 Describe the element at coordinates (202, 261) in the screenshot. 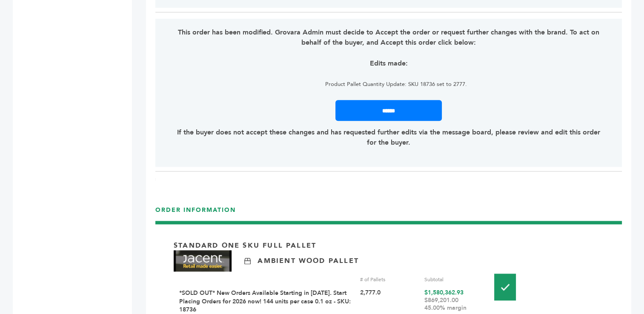

I see `img: Brand Name` at that location.